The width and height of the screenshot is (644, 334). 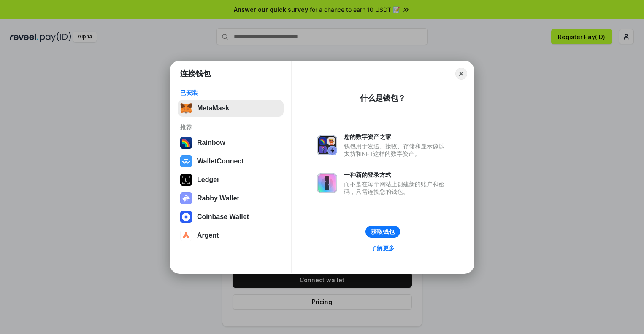 What do you see at coordinates (213, 108) in the screenshot?
I see `div: MetaMask` at bounding box center [213, 108].